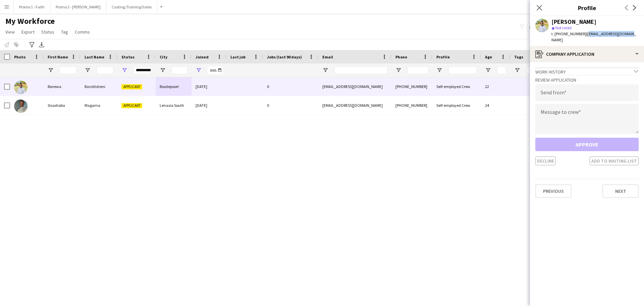 Image resolution: width=644 pixels, height=306 pixels. Describe the element at coordinates (545, 27) in the screenshot. I see `button: Everyone11,303` at that location.